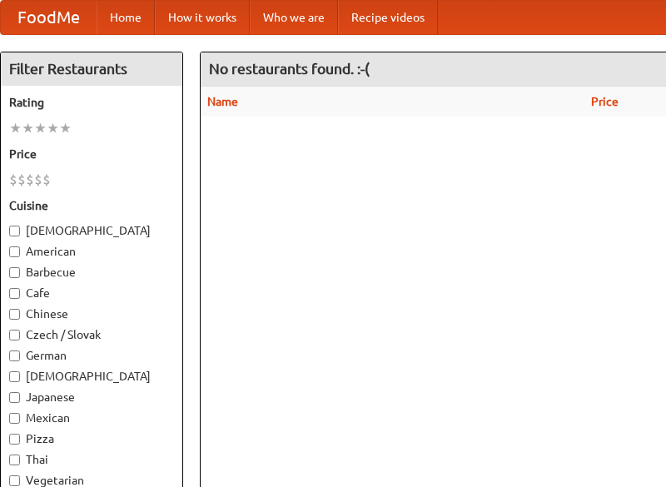 The image size is (666, 487). Describe the element at coordinates (92, 272) in the screenshot. I see `label: Barbecue` at that location.